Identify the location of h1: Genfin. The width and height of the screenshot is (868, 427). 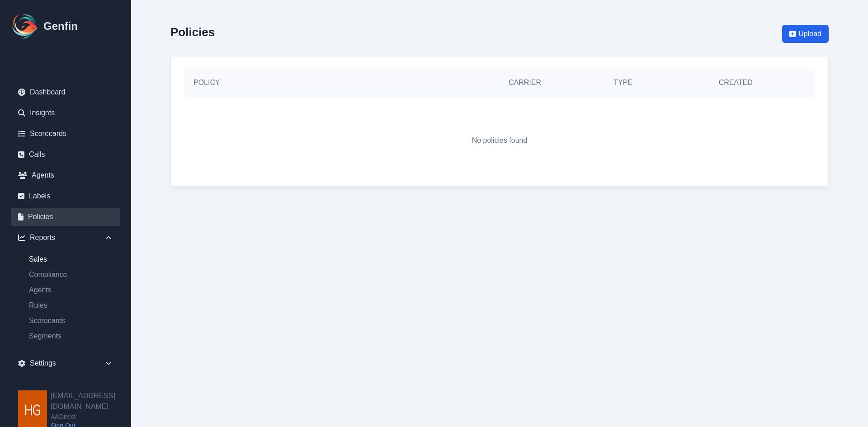
(61, 26).